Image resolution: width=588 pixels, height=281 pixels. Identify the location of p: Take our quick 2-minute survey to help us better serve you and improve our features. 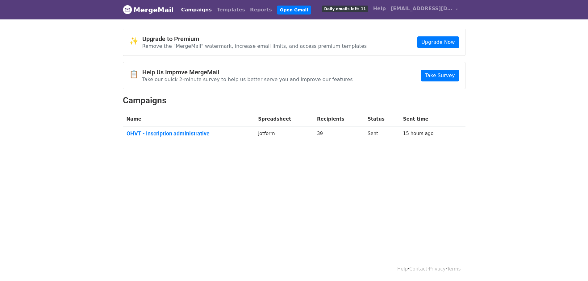
(248, 79).